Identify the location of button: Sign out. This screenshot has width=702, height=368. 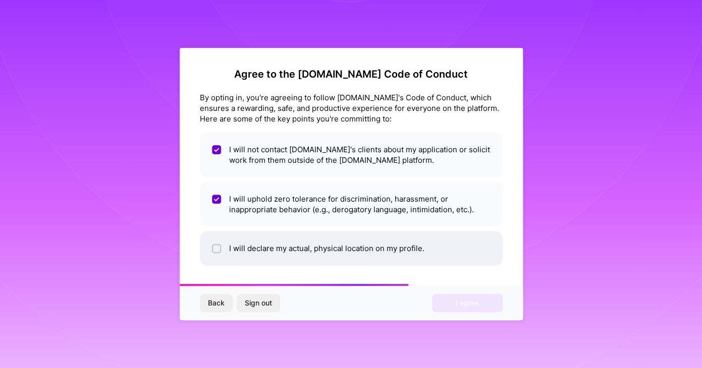
(258, 303).